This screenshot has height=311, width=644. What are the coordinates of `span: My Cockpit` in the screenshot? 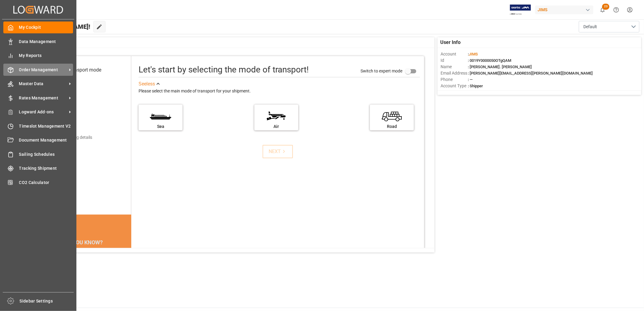 It's located at (46, 27).